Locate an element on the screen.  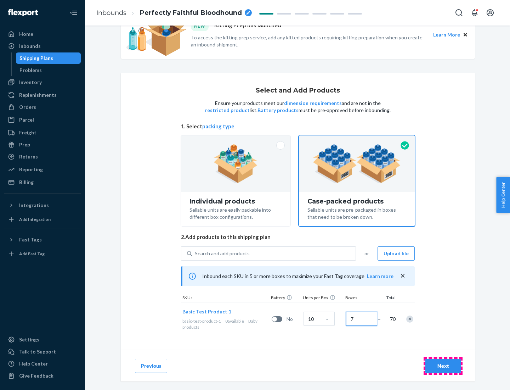
div: Total is located at coordinates (389, 298).